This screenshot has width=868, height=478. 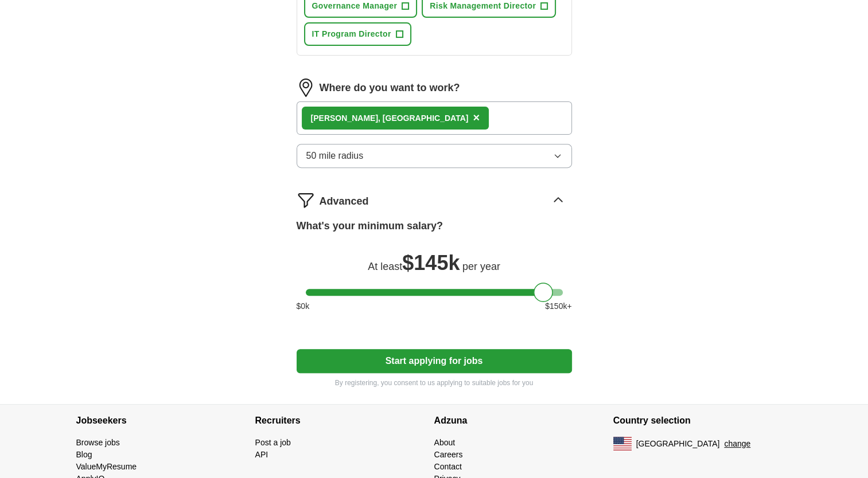 I want to click on button: change, so click(x=737, y=444).